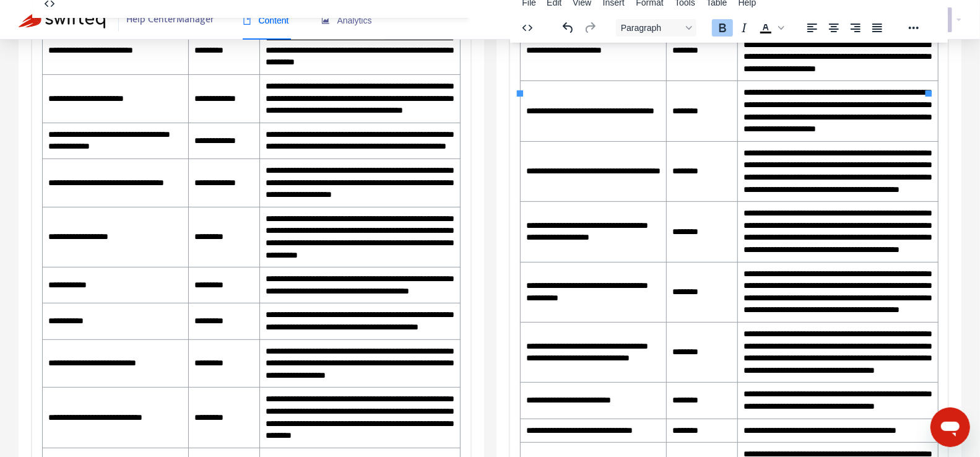  Describe the element at coordinates (656, 28) in the screenshot. I see `button: Block Paragraph` at that location.